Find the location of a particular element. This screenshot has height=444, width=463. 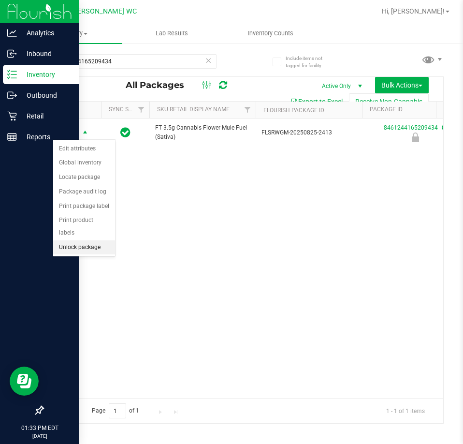

button: Export to Excel is located at coordinates (317, 102).